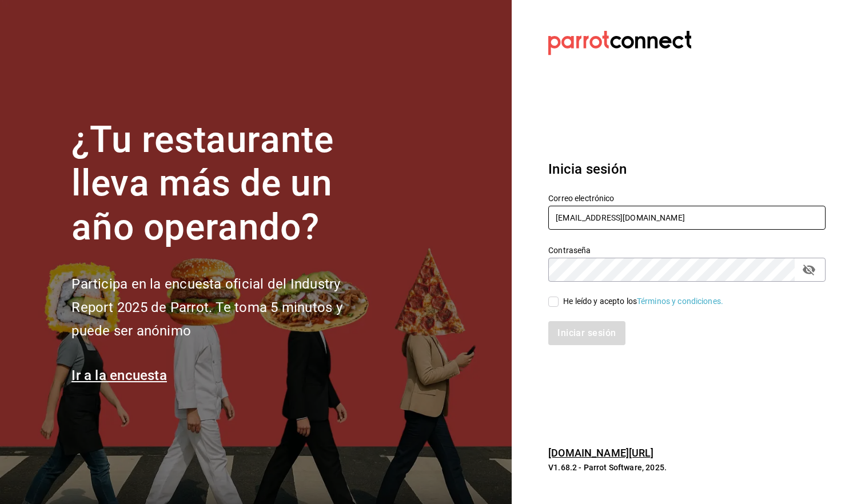 The width and height of the screenshot is (853, 504). I want to click on div: He leído y acepto los, so click(644, 301).